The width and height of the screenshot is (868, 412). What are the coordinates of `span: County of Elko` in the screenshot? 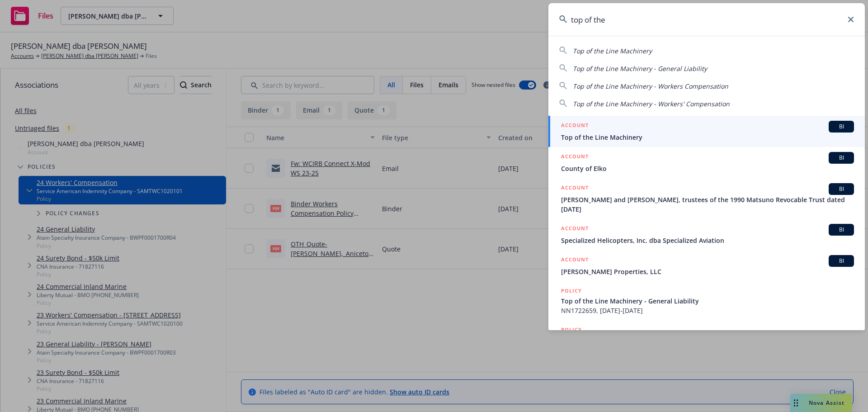 It's located at (708, 168).